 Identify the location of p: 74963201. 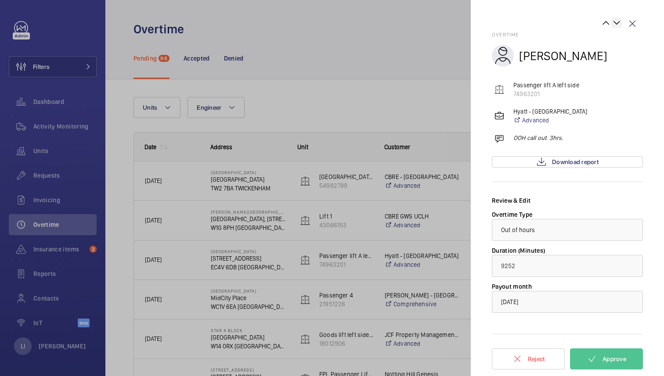
(546, 94).